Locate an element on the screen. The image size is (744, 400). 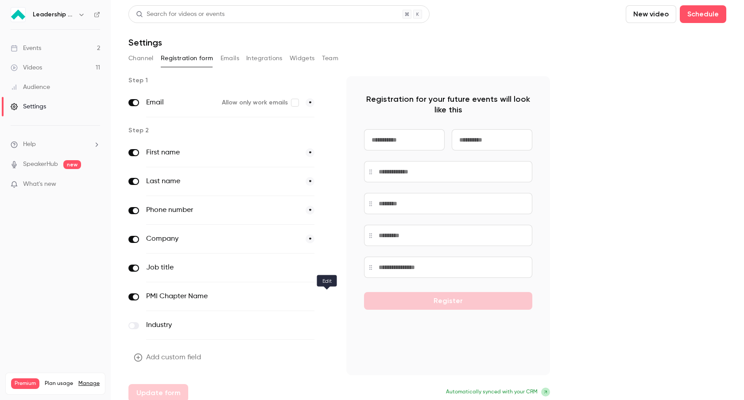
span: What's new is located at coordinates (39, 184).